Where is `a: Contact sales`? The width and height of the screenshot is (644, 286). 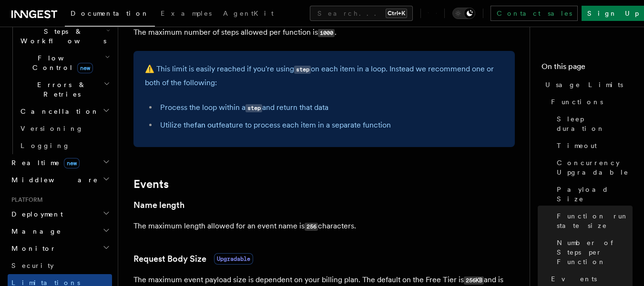
a: Contact sales is located at coordinates (534, 13).